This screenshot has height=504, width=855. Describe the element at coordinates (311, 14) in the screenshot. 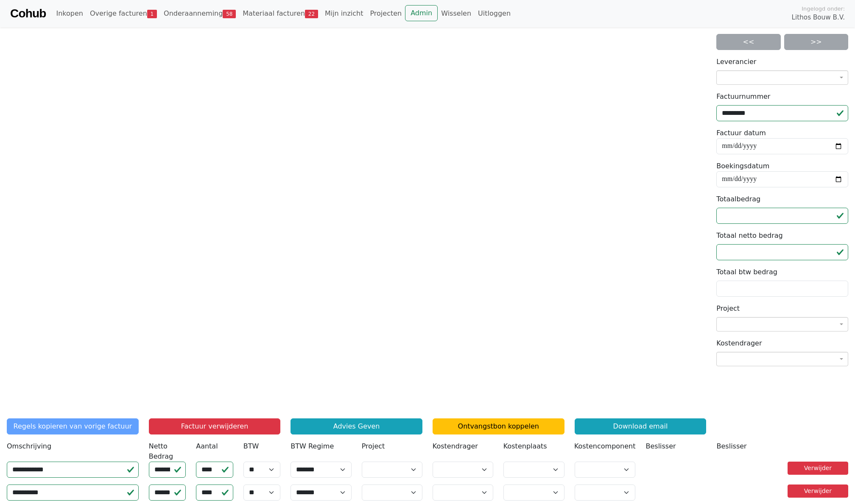

I see `span: 22` at that location.